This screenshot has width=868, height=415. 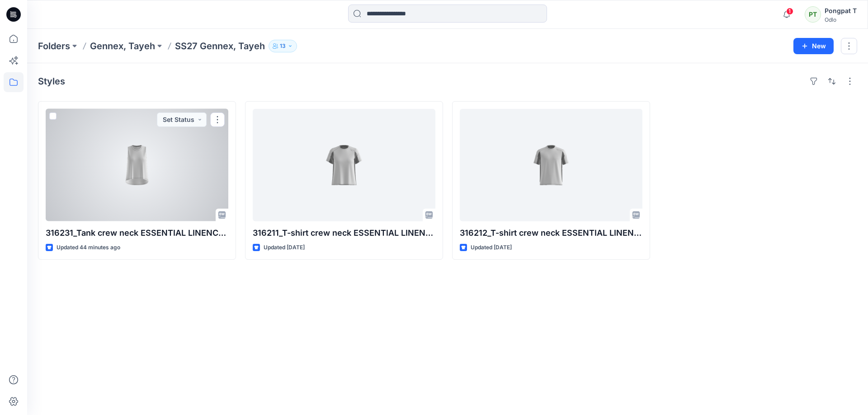 What do you see at coordinates (344, 233) in the screenshot?
I see `p: 316211_T-shirt crew neck ESSENTIAL LINENCOOL_EP_YPT` at bounding box center [344, 233].